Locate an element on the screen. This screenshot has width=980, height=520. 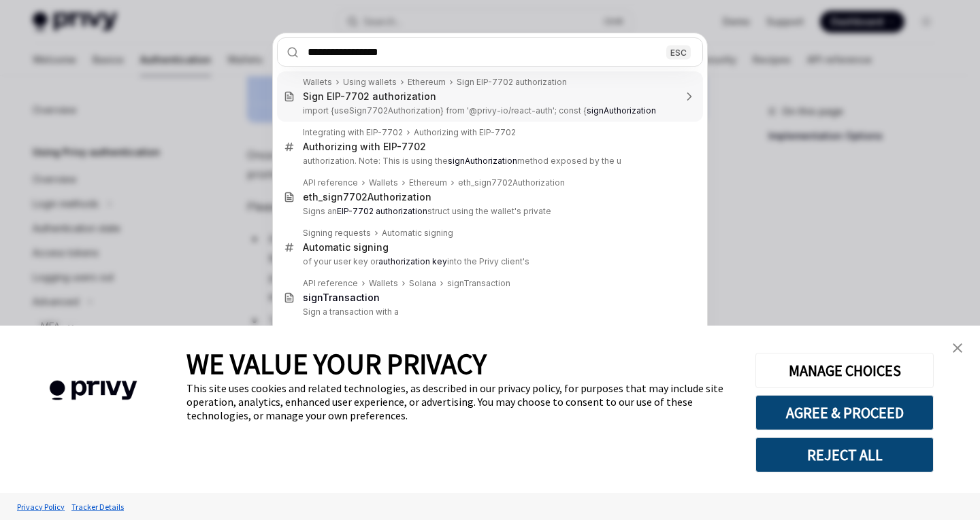
button: REJECT ALL is located at coordinates (844, 455).